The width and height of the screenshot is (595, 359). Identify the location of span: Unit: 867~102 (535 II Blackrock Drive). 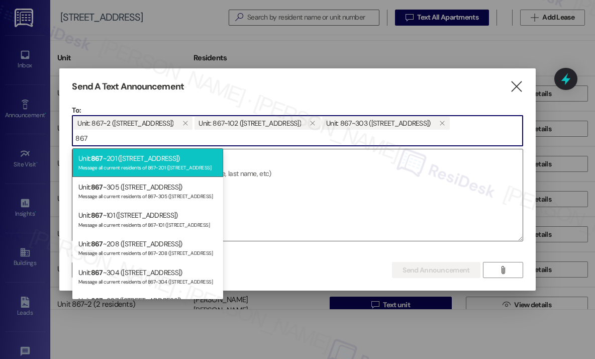
(250, 123).